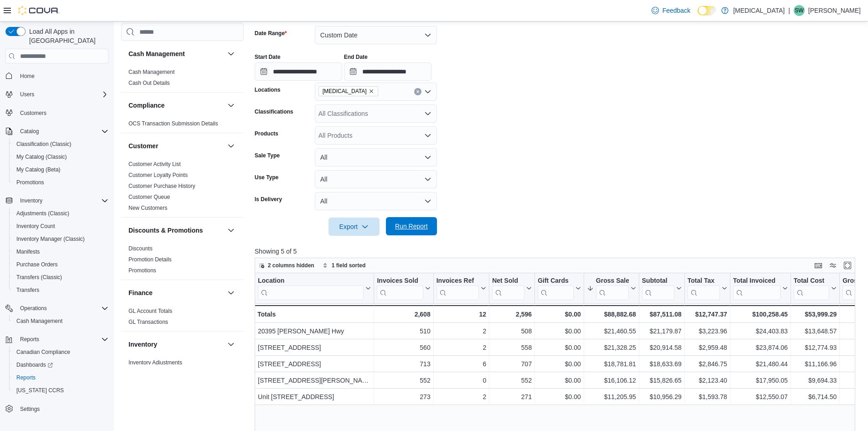 The width and height of the screenshot is (868, 431). Describe the element at coordinates (35, 364) in the screenshot. I see `span: Dashboards` at that location.